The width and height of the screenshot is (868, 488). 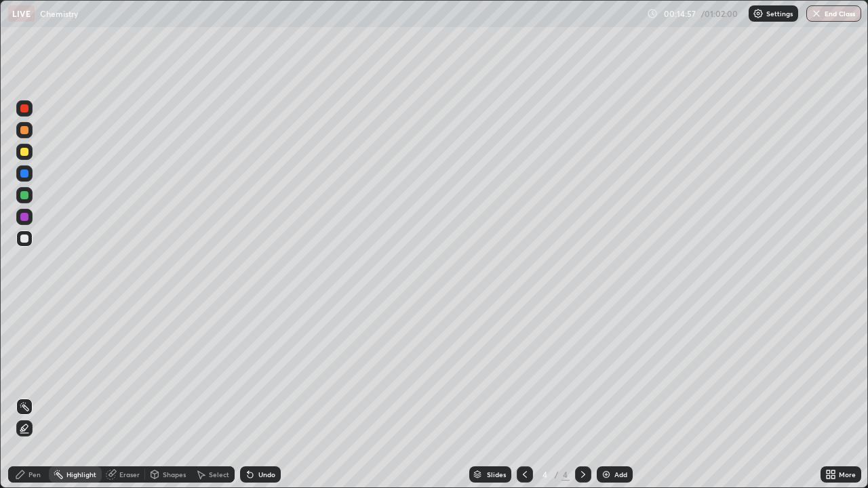 I want to click on button: End Class, so click(x=833, y=13).